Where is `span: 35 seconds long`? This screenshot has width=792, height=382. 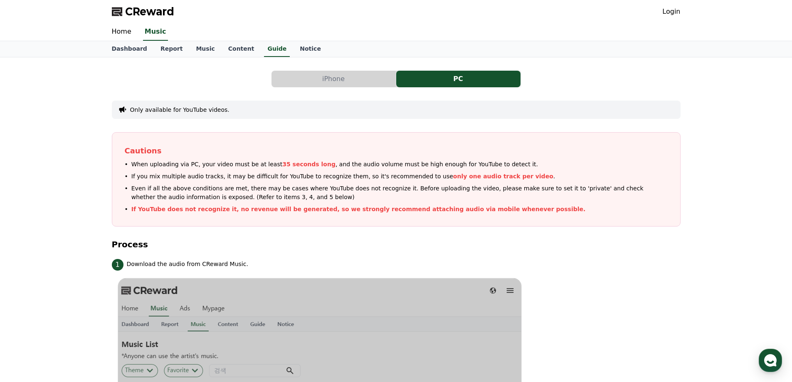
span: 35 seconds long is located at coordinates (309, 164).